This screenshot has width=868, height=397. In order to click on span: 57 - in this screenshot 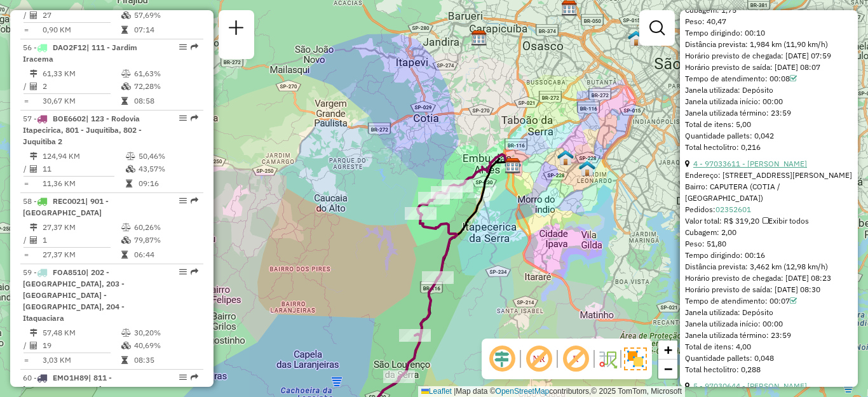, I will do `click(82, 129)`.